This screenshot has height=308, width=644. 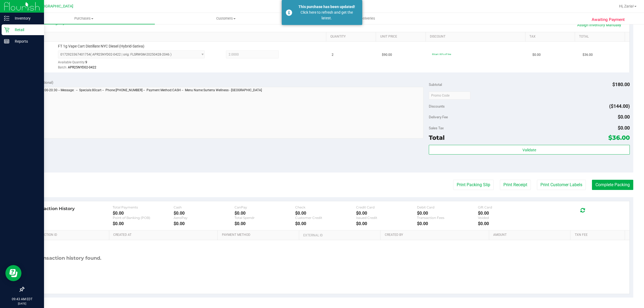 I want to click on div: Click here to refresh and get the latest., so click(x=326, y=15).